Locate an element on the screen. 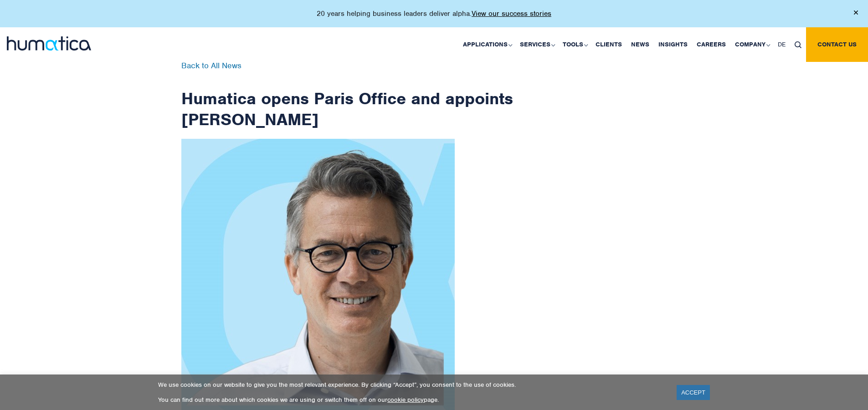  a: Applications is located at coordinates (486, 44).